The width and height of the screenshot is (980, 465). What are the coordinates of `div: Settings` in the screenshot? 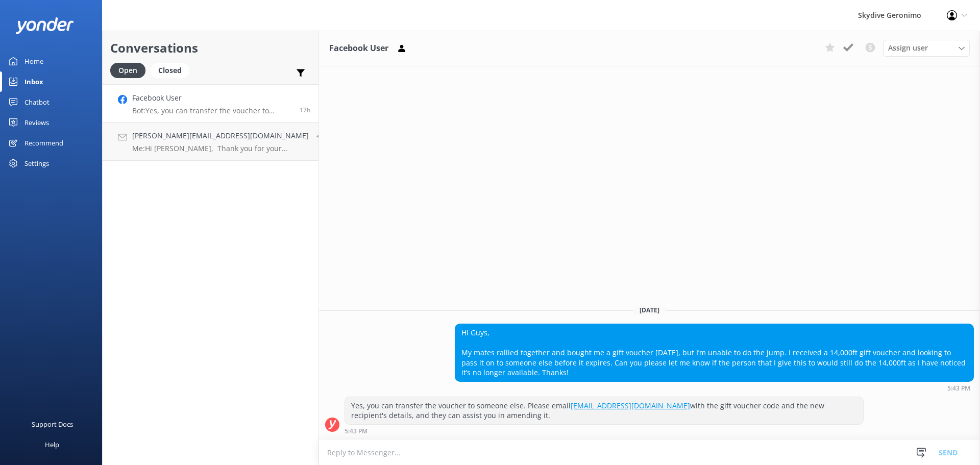 It's located at (36, 163).